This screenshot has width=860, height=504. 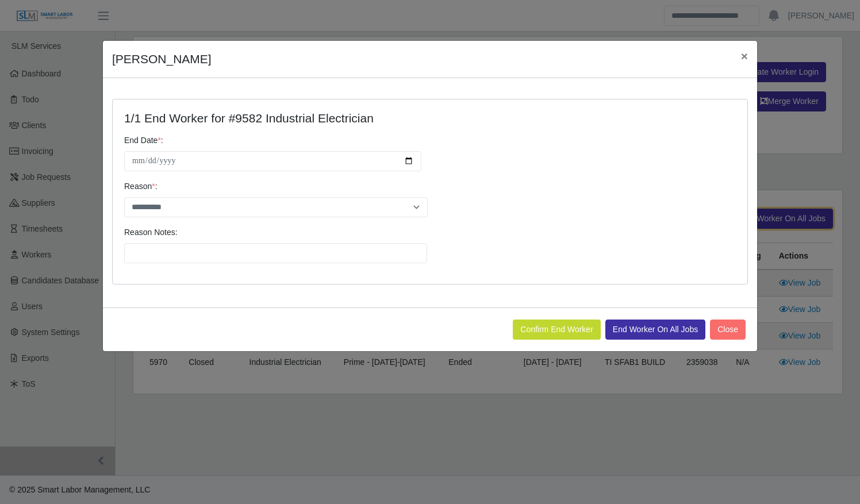 I want to click on label: Reason :, so click(x=141, y=186).